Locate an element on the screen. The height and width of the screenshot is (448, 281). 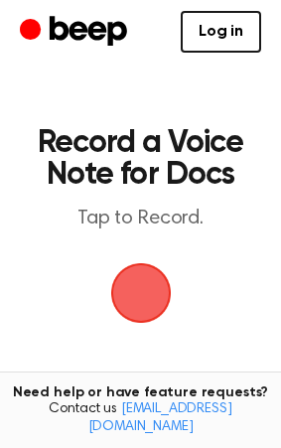
h1: Record a Voice Note for Docs is located at coordinates (140, 159).